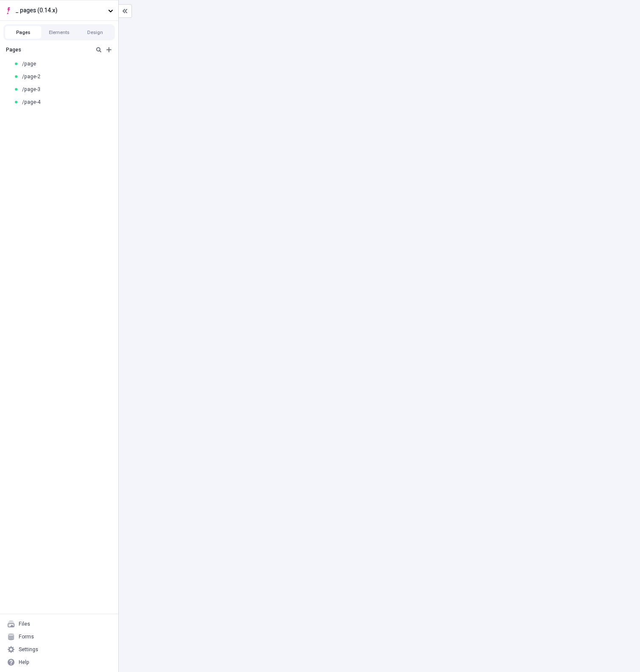 This screenshot has height=672, width=640. I want to click on div: Forms, so click(26, 637).